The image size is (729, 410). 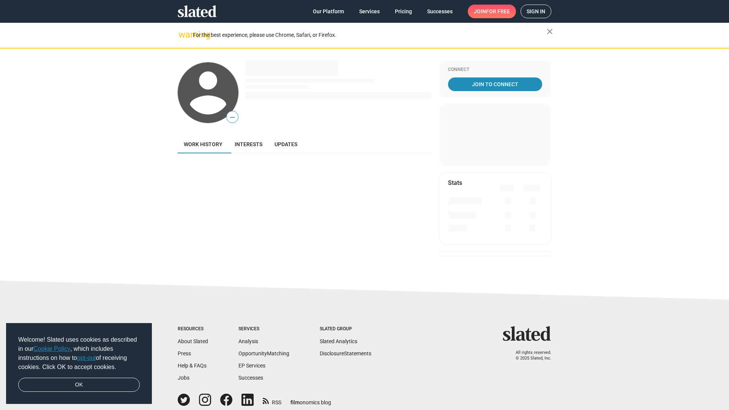 I want to click on a: Services, so click(x=369, y=11).